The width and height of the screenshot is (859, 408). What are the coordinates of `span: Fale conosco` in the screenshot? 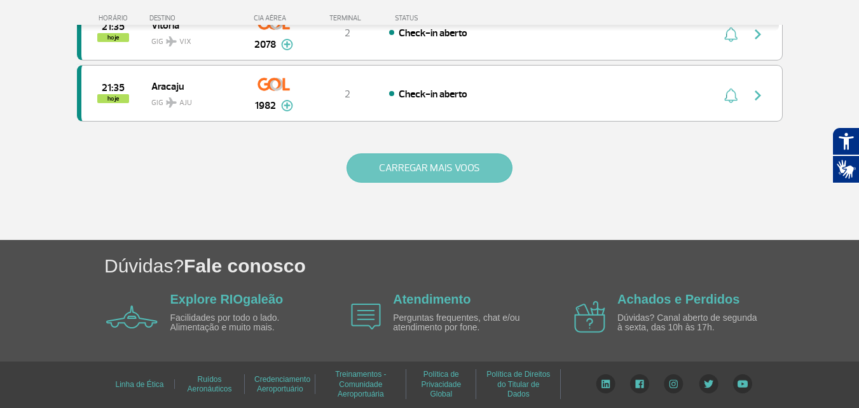 It's located at (245, 265).